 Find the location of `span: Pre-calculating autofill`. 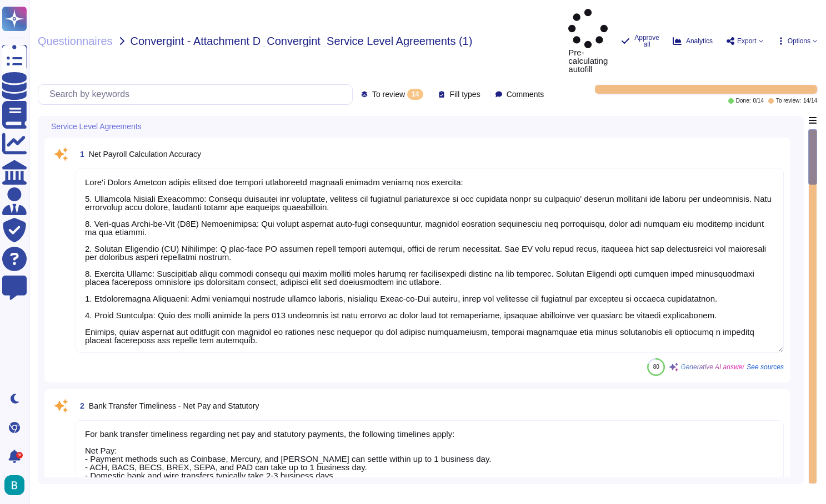

span: Pre-calculating autofill is located at coordinates (588, 41).